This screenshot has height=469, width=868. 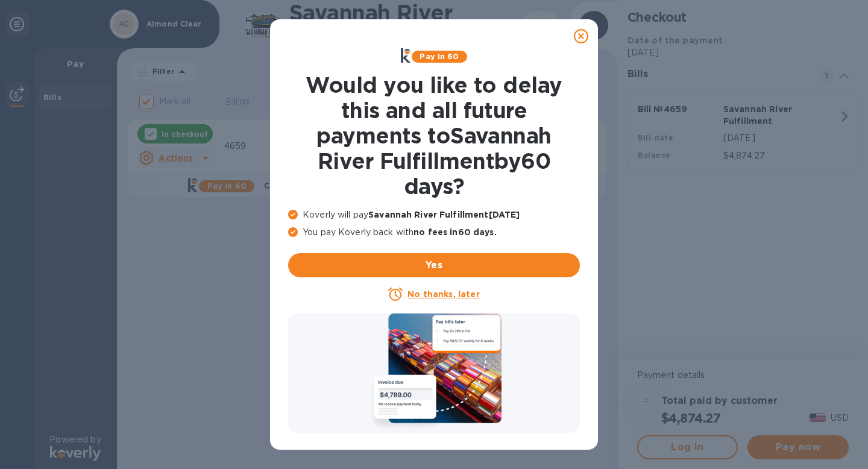 I want to click on p: You pay Koverly back with, so click(x=434, y=232).